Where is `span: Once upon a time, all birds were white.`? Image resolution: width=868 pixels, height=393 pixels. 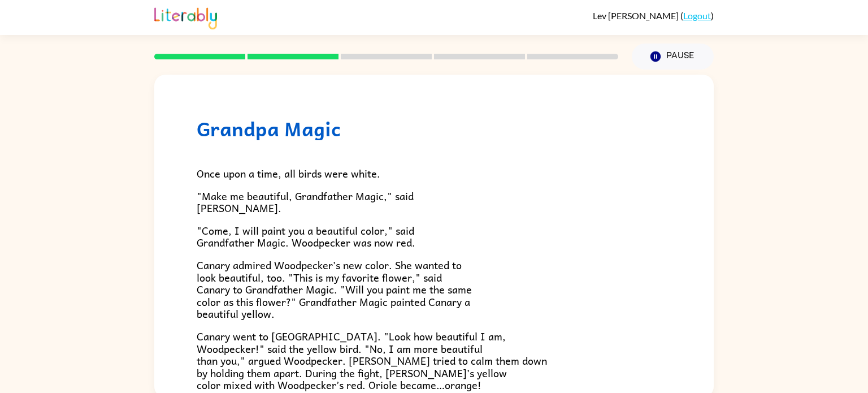 span: Once upon a time, all birds were white. is located at coordinates (288, 173).